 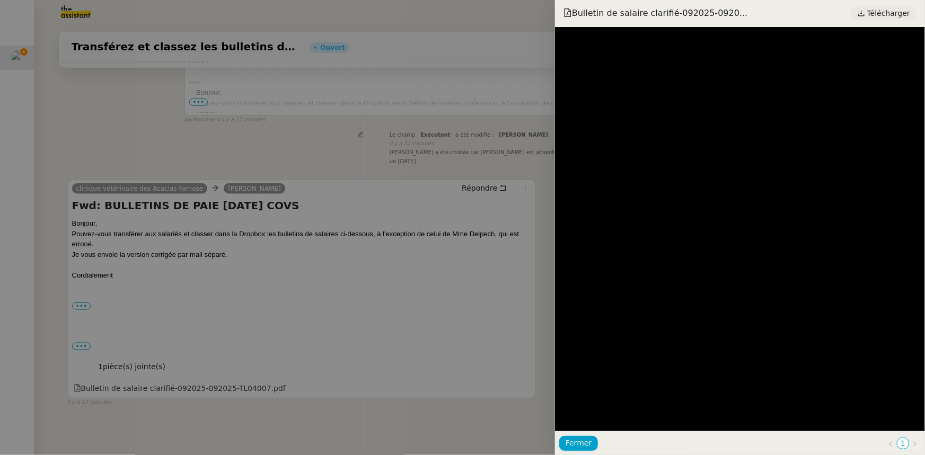 What do you see at coordinates (884, 13) in the screenshot?
I see `a: Télécharger` at bounding box center [884, 13].